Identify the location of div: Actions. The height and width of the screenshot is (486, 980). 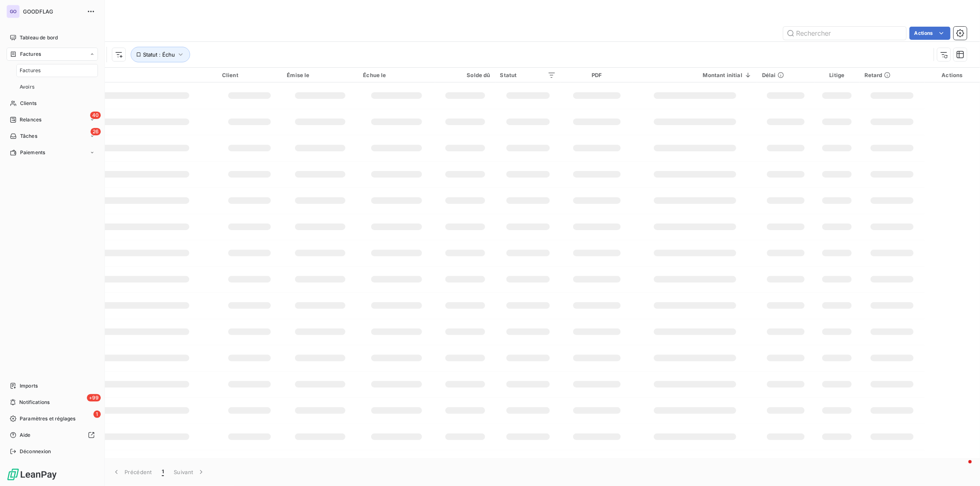
(952, 75).